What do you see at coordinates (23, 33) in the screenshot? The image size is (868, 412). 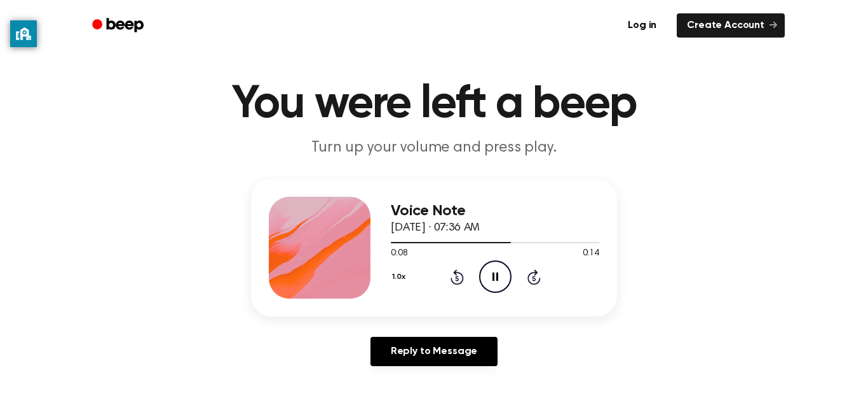 I see `button: privacy banner` at bounding box center [23, 33].